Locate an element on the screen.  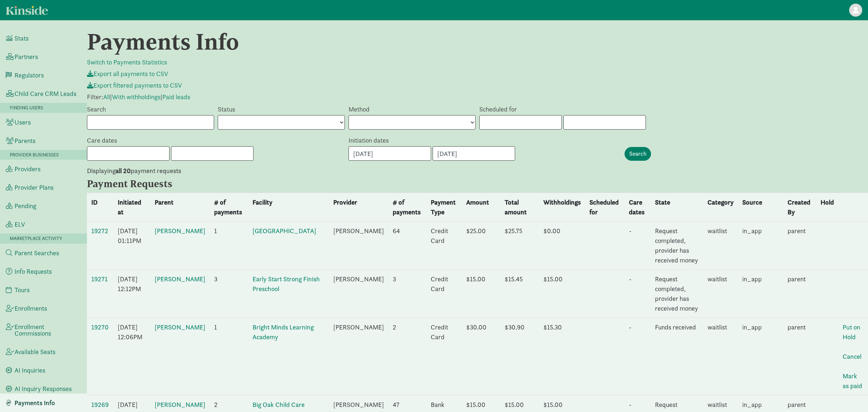
p: Filter: | | is located at coordinates (478, 97).